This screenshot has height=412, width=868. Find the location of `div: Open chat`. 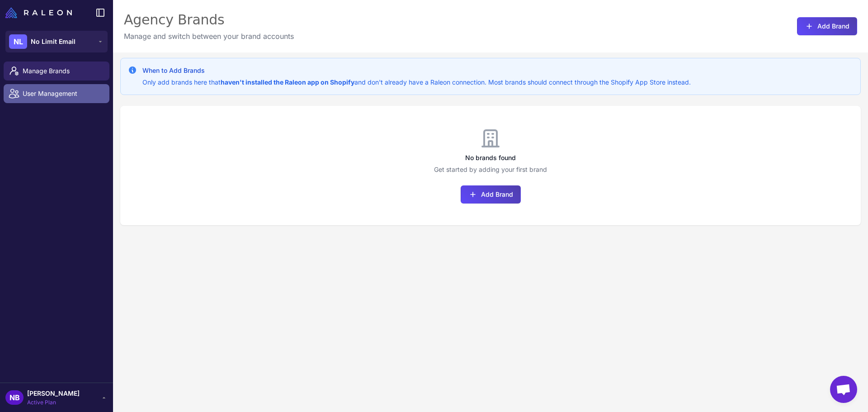

div: Open chat is located at coordinates (843, 389).